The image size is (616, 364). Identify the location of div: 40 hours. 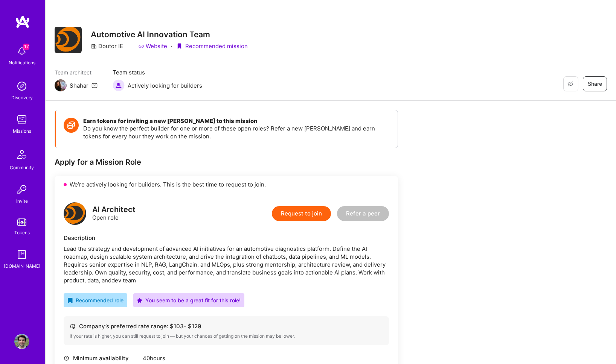
(193, 358).